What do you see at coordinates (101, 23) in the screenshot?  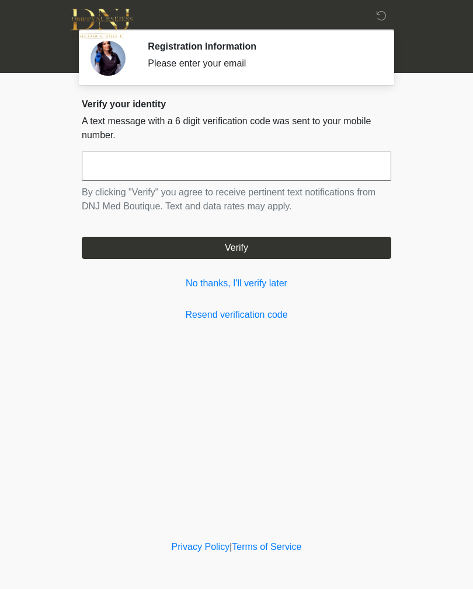 I see `img: DNJ Med Boutique Logo` at bounding box center [101, 23].